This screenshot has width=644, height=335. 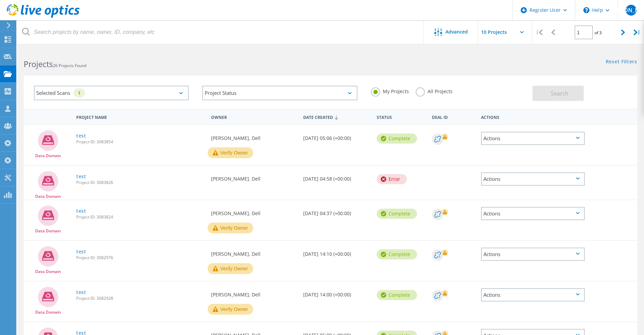 What do you see at coordinates (254, 116) in the screenshot?
I see `div: Owner` at bounding box center [254, 116].